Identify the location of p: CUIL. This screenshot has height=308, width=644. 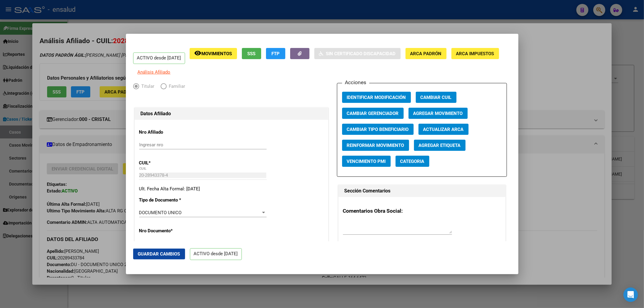
(167, 163).